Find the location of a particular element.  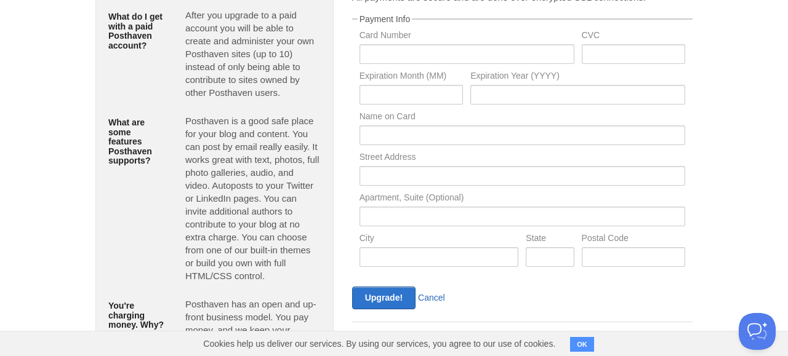

input: Upgrade! is located at coordinates (383, 298).